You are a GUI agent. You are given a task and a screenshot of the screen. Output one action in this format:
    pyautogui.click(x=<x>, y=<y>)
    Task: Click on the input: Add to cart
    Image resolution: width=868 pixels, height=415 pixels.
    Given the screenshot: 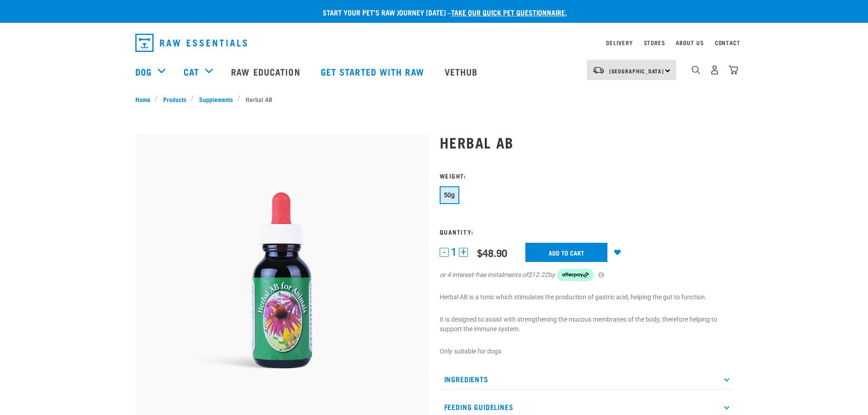 What is the action you would take?
    pyautogui.click(x=566, y=253)
    